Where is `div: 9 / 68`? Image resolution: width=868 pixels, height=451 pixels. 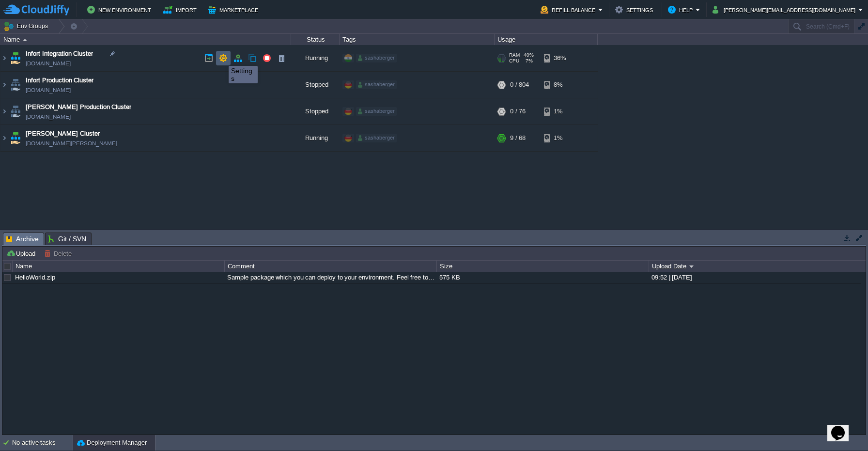 div: 9 / 68 is located at coordinates (518, 138).